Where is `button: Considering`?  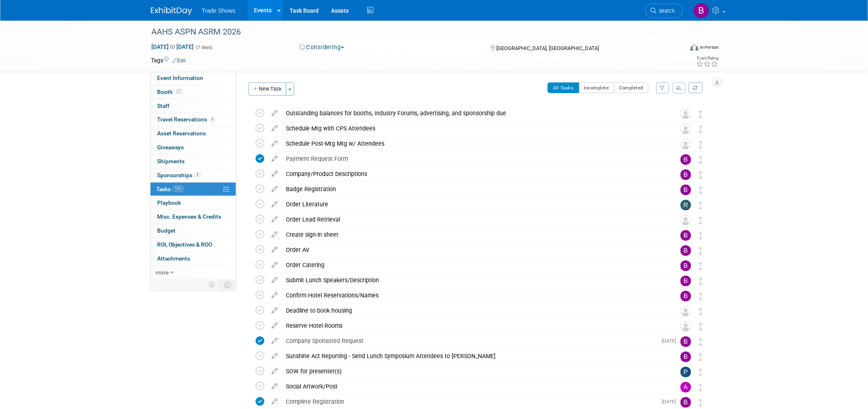 button: Considering is located at coordinates (322, 47).